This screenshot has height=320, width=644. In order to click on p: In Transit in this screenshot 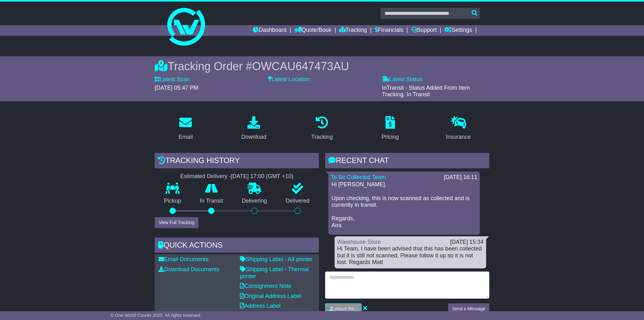, I will do `click(211, 201)`.